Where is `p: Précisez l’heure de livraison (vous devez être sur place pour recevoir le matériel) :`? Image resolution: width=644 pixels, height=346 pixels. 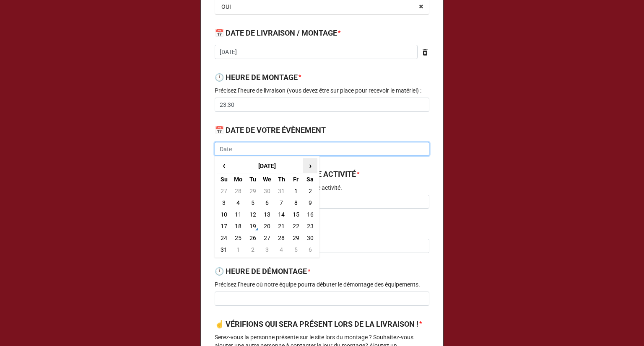
p: Précisez l’heure de livraison (vous devez être sur place pour recevoir le matériel) : is located at coordinates (322, 90).